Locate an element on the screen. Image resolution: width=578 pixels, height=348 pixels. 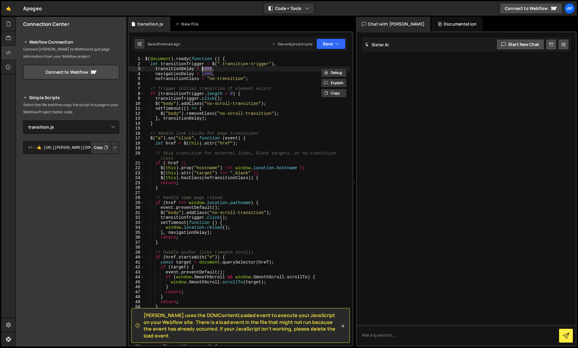
div: 12 is located at coordinates (136, 114).